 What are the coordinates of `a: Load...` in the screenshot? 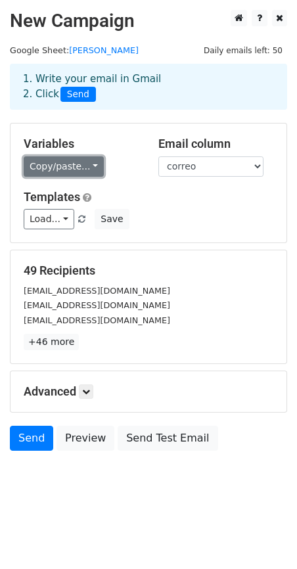 It's located at (49, 219).